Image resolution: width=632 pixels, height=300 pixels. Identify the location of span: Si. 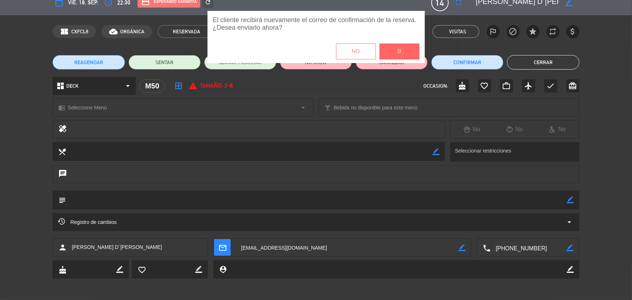
(399, 51).